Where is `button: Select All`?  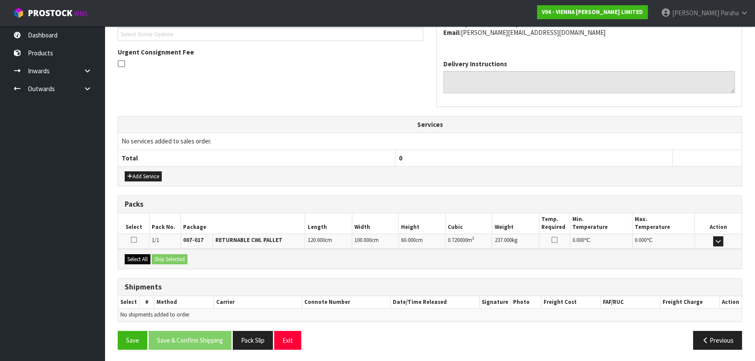
button: Select All is located at coordinates (137, 259).